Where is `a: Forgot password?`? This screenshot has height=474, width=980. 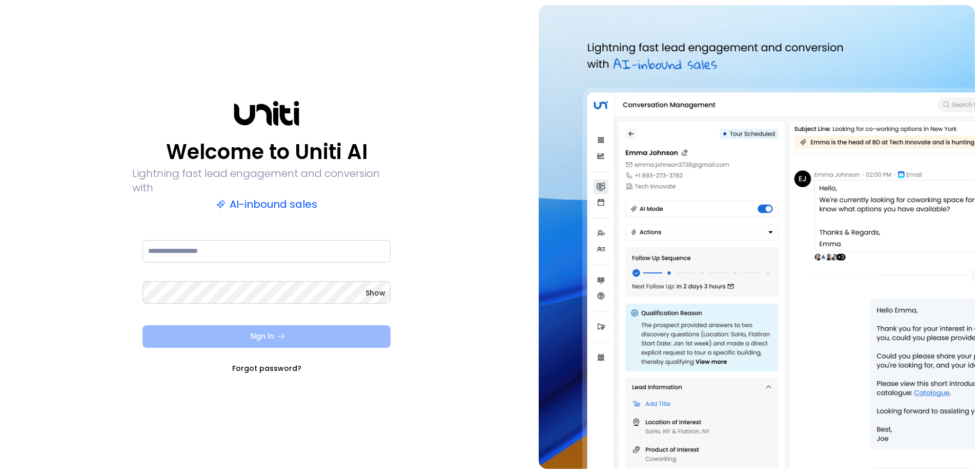 a: Forgot password? is located at coordinates (266, 368).